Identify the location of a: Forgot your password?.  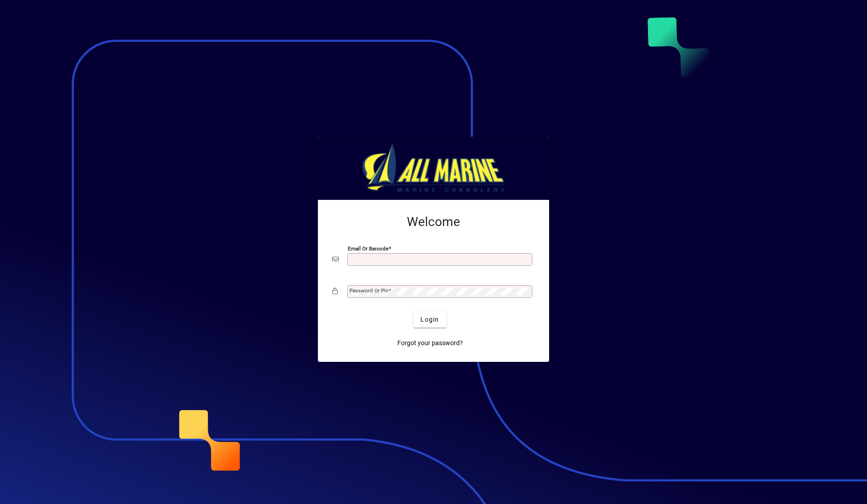
(430, 343).